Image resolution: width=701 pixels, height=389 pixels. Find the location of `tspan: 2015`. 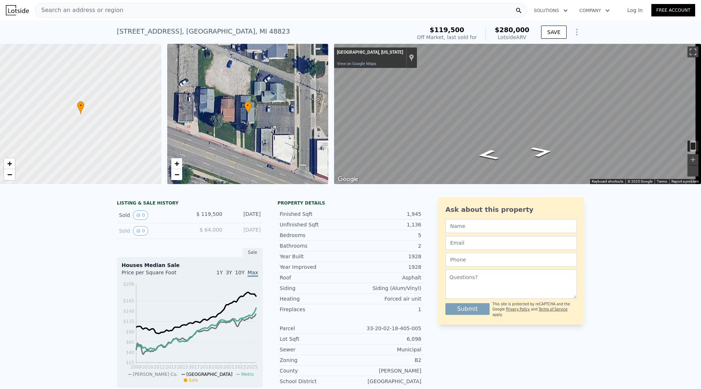

tspan: 2015 is located at coordinates (183, 367).